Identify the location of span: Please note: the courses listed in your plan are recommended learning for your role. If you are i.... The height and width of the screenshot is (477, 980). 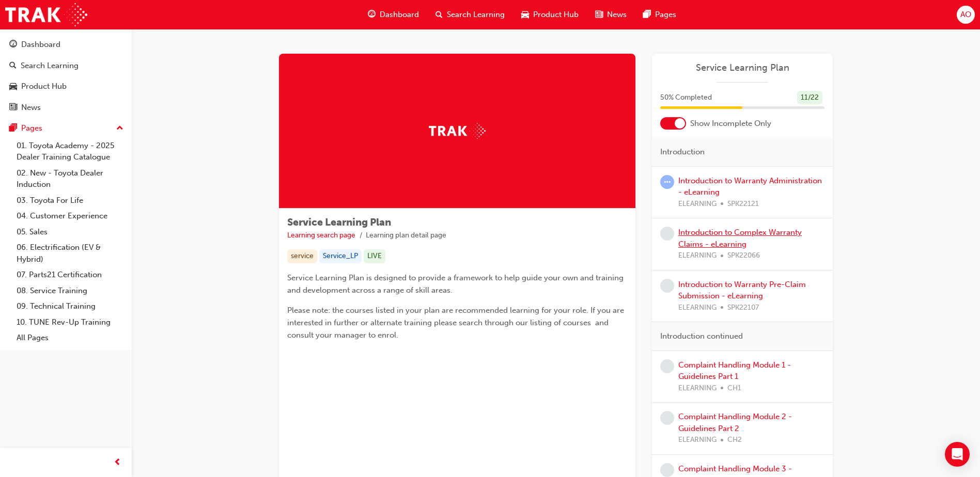
(456, 323).